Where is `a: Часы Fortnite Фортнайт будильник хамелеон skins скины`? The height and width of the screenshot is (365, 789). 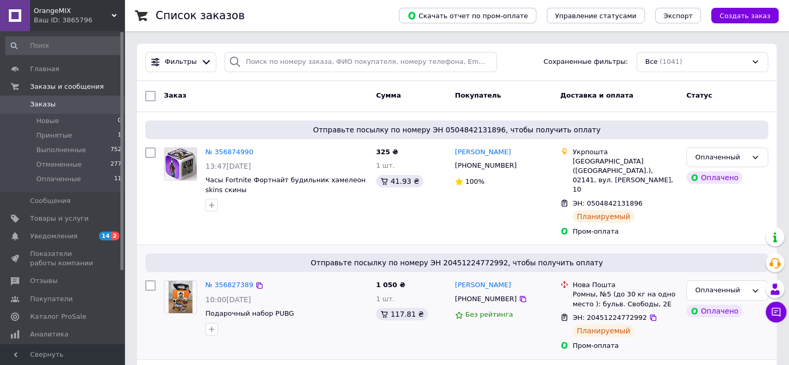 a: Часы Fortnite Фортнайт будильник хамелеон skins скины is located at coordinates (285, 185).